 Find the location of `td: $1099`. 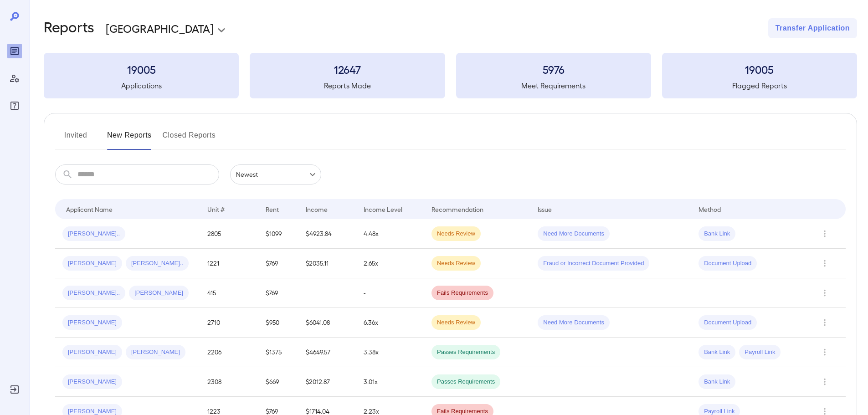

td: $1099 is located at coordinates (279, 234).